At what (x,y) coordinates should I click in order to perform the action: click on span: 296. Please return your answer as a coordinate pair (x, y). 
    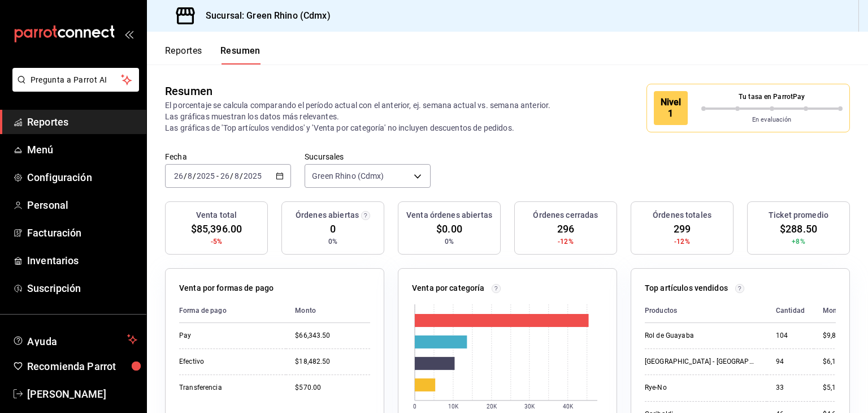
    Looking at the image, I should click on (566, 229).